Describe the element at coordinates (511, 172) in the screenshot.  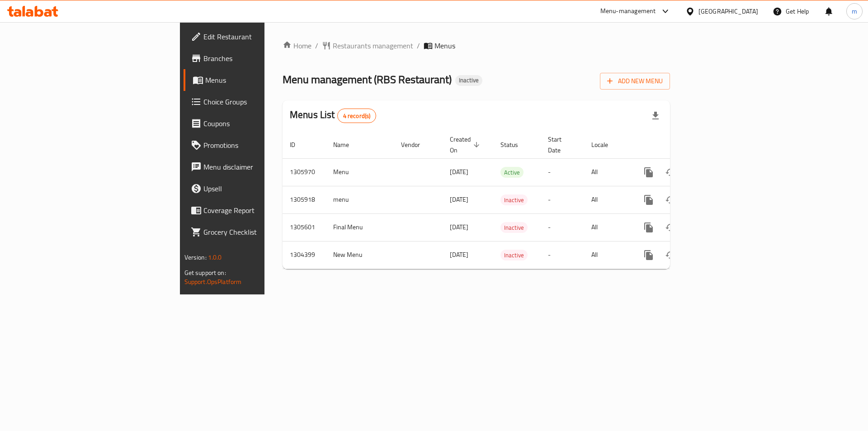
I see `div: Active` at that location.